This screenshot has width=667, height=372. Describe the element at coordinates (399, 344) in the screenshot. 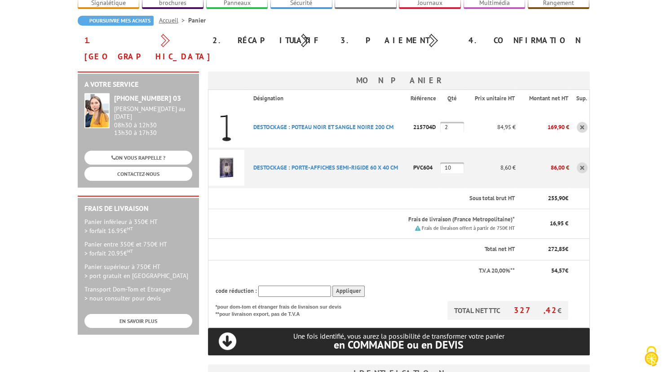

I see `span: en COMMANDE ou en DEVIS` at that location.